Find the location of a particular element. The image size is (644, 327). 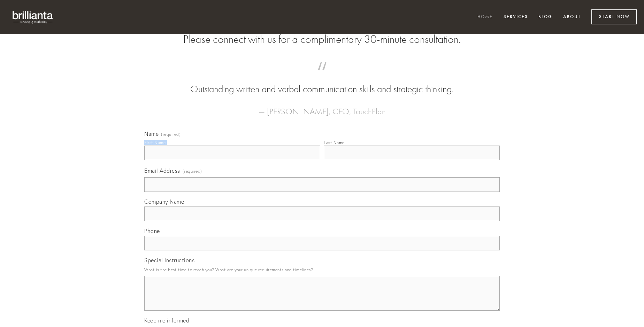

a: Services is located at coordinates (516, 17).